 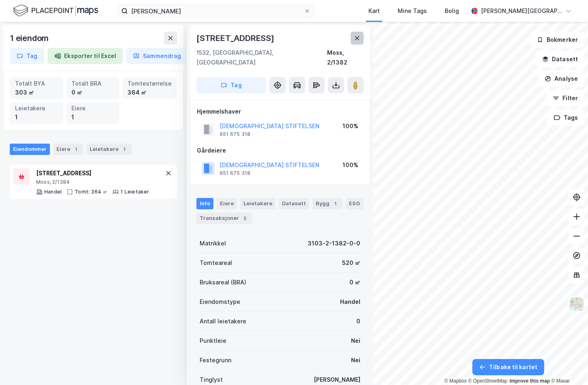 What do you see at coordinates (213, 341) in the screenshot?
I see `div: Punktleie` at bounding box center [213, 341].